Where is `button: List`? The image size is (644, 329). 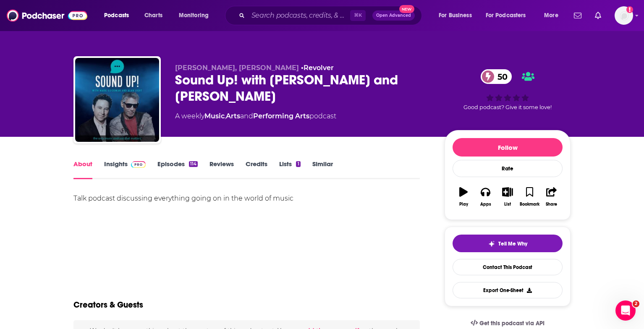
button: List is located at coordinates (507, 197).